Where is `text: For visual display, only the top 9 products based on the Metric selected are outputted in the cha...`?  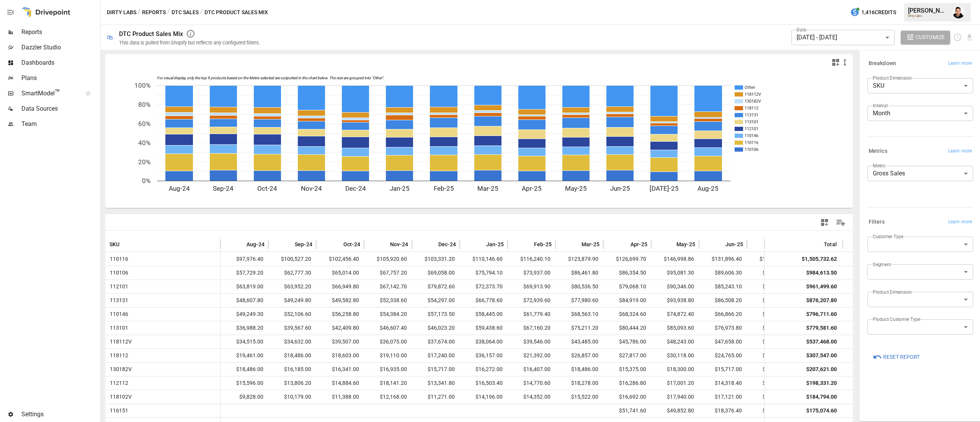 text: For visual display, only the top 9 products based on the Metric selected are outputted in the cha... is located at coordinates (271, 78).